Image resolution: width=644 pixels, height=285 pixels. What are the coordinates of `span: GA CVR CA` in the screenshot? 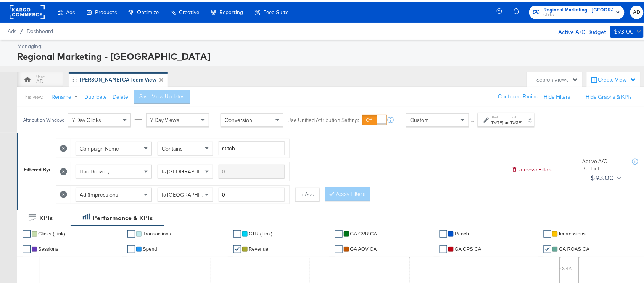 It's located at (364, 232).